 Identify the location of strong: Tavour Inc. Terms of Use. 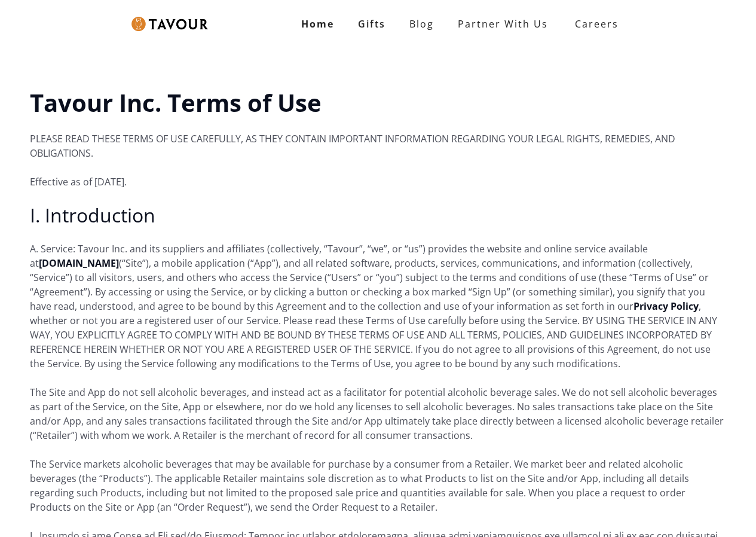
(176, 102).